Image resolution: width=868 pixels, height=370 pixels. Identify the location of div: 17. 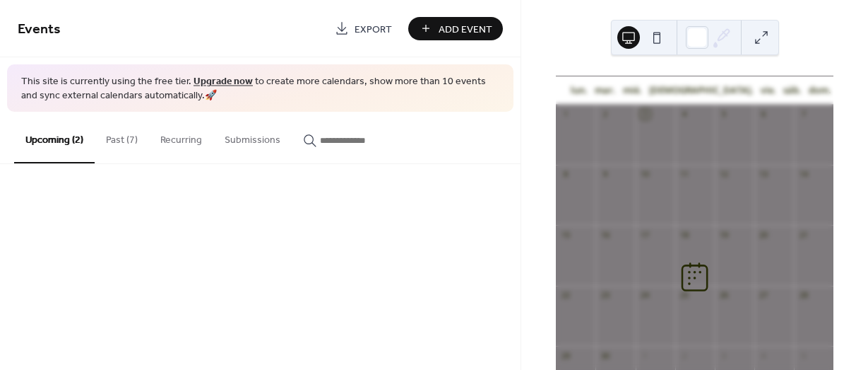
(645, 234).